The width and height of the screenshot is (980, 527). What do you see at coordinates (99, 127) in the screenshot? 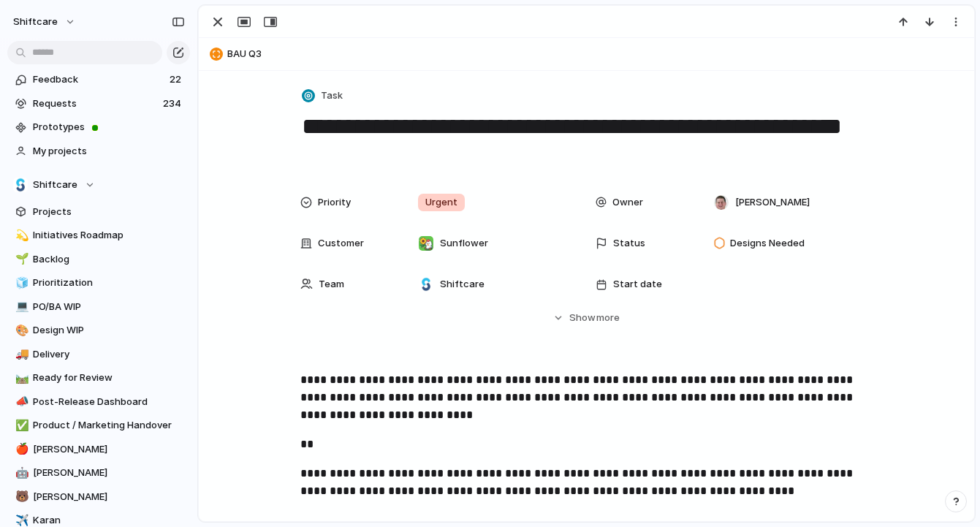
I see `a: Prototypes` at bounding box center [99, 127].